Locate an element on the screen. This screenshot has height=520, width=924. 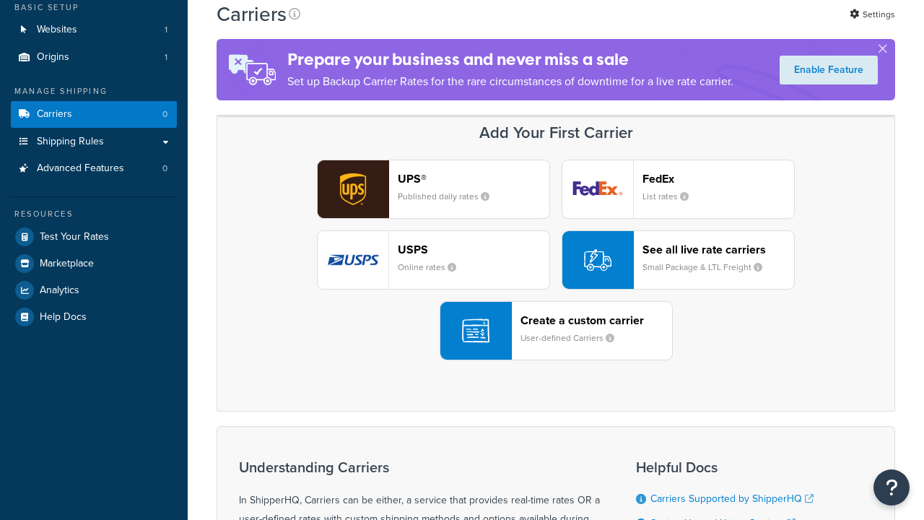
span: Carriers is located at coordinates (54, 114).